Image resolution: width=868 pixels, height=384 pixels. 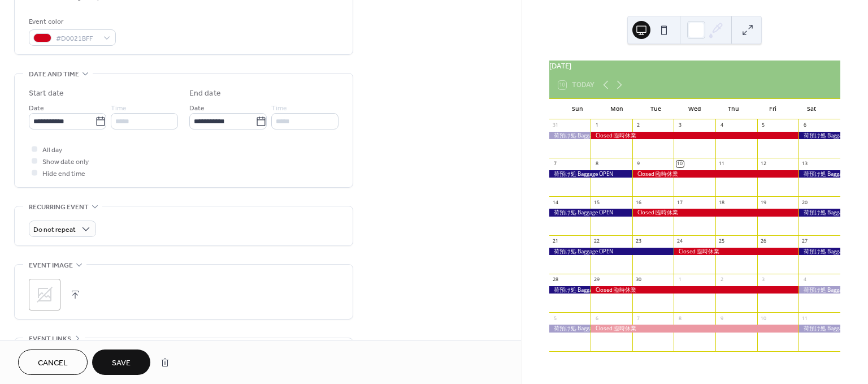 I want to click on div: 29, so click(x=597, y=280).